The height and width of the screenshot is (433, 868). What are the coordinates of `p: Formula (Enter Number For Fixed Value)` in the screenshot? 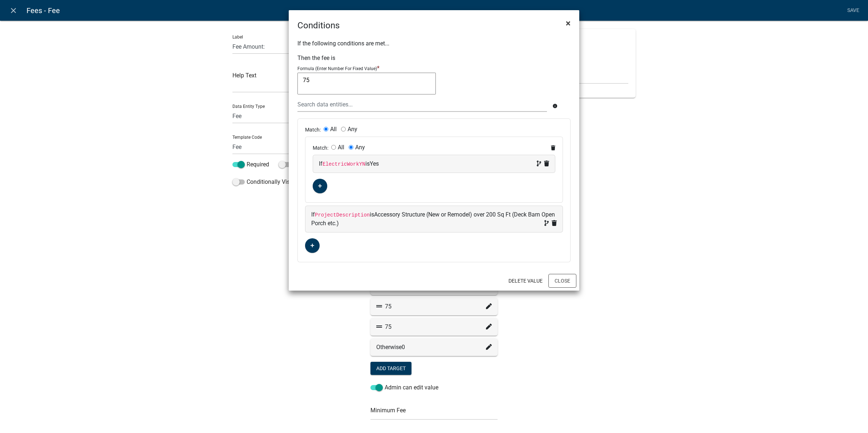 It's located at (337, 69).